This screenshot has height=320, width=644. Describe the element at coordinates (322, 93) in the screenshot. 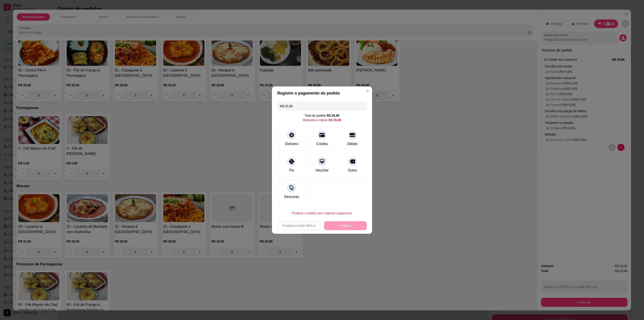

I see `header: Registre o pagamento do pedido` at that location.